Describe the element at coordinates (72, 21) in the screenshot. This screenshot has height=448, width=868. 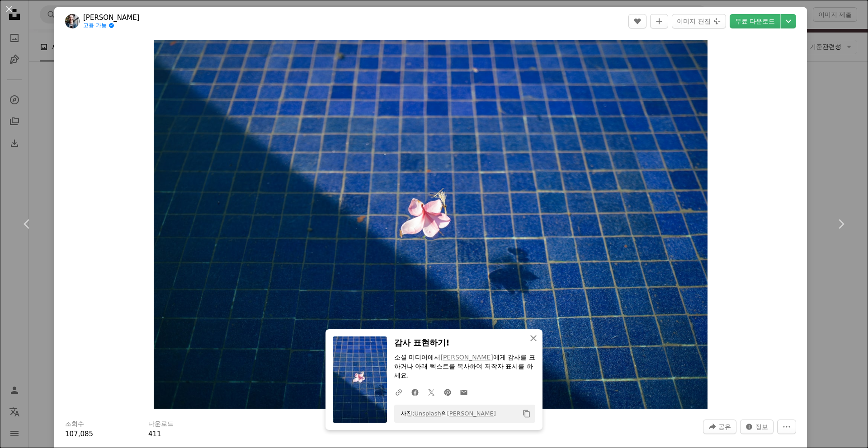
I see `a: Drew Tilk의 프로필로 이동` at that location.